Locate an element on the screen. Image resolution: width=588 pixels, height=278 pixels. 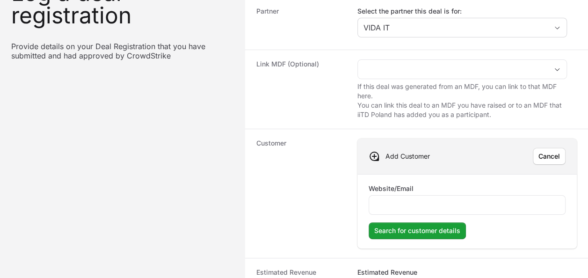
button: Cancel is located at coordinates (549, 156).